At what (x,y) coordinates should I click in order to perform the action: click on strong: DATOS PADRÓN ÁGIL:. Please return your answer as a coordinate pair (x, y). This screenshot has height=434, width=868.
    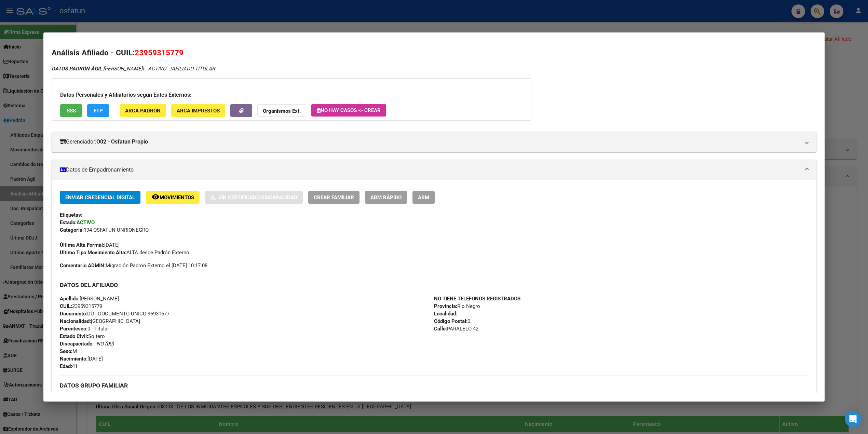
    Looking at the image, I should click on (78, 69).